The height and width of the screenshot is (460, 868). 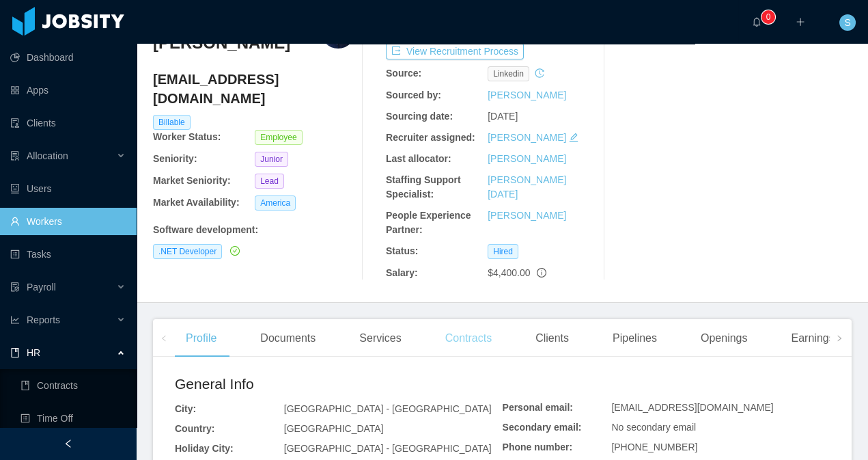 What do you see at coordinates (67, 123) in the screenshot?
I see `a: icon: auditClients` at bounding box center [67, 123].